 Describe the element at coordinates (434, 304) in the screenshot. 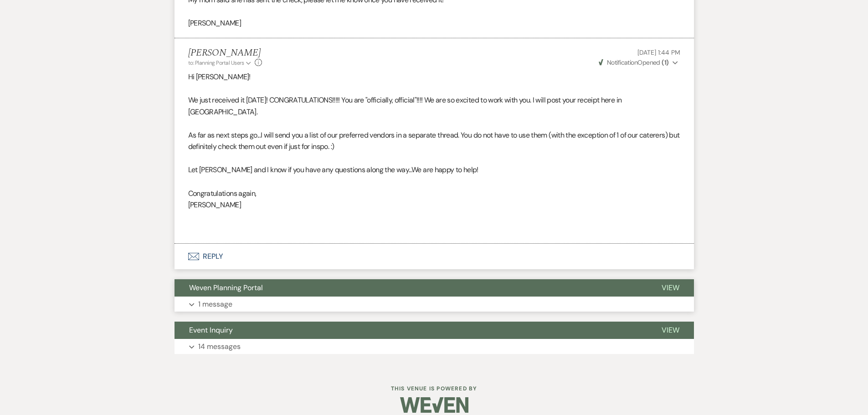

I see `button: 1 message` at that location.